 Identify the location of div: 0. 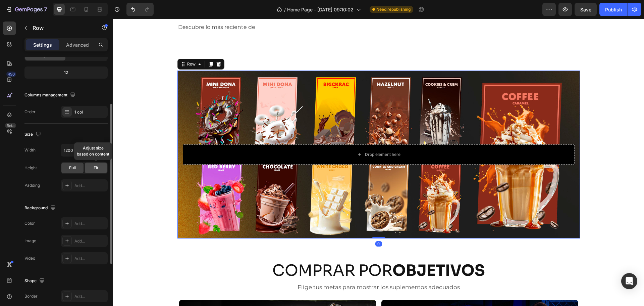
(266, 225).